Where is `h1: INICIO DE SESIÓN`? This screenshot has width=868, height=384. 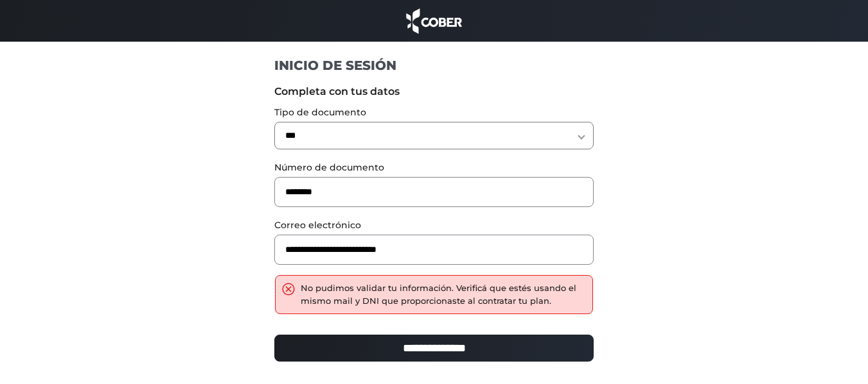
h1: INICIO DE SESIÓN is located at coordinates (434, 65).